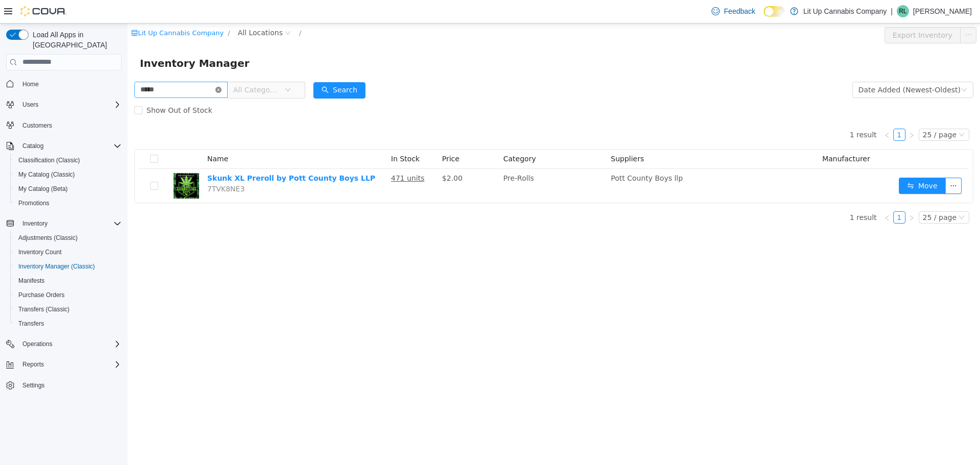 This screenshot has width=980, height=465. What do you see at coordinates (37, 125) in the screenshot?
I see `a: Customers` at bounding box center [37, 125].